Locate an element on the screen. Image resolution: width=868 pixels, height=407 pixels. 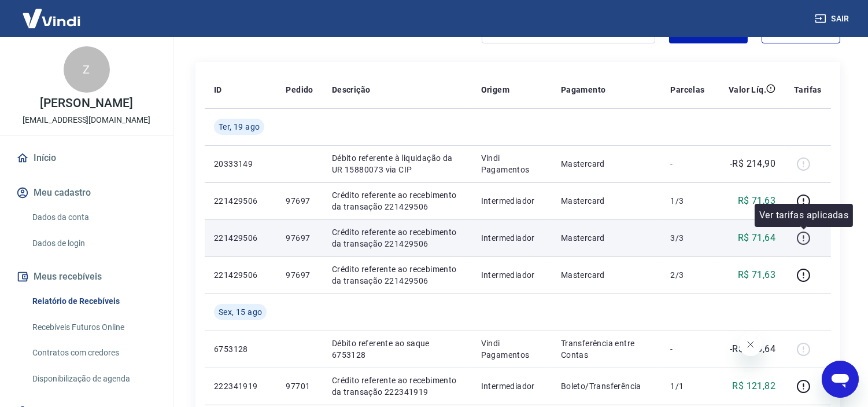
p: Origem is located at coordinates (495, 90).